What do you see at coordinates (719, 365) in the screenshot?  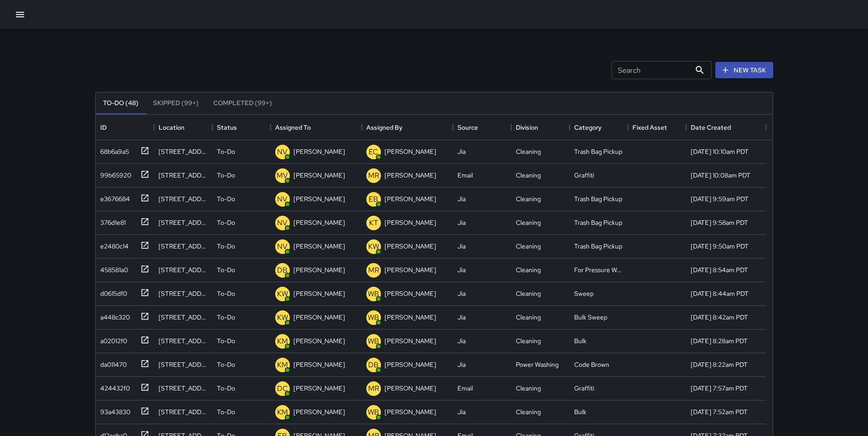 I see `div: 9/3/2025, 8:22am PDT` at bounding box center [719, 365].